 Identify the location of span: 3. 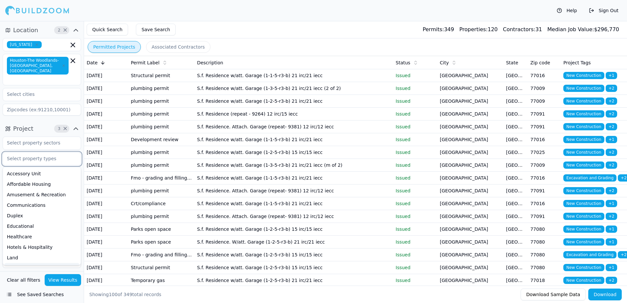
(59, 129).